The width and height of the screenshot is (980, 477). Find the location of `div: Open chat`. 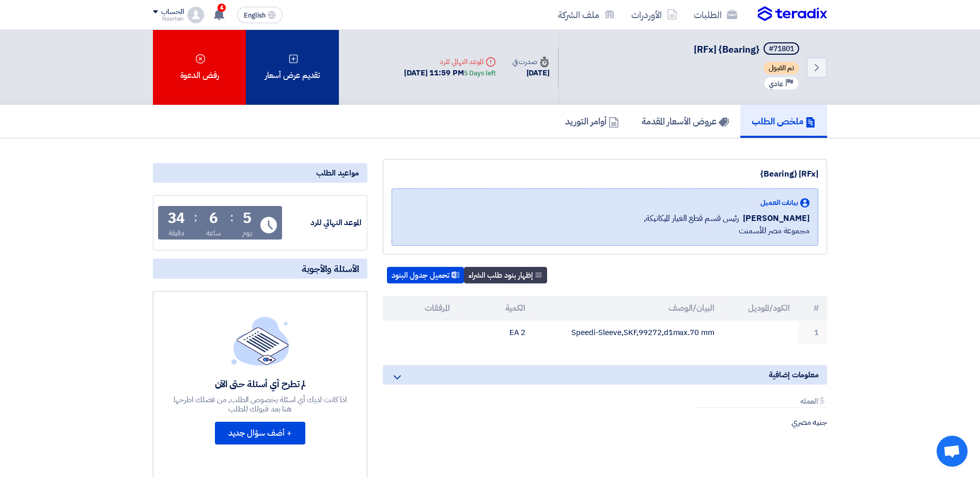

div: Open chat is located at coordinates (952, 451).